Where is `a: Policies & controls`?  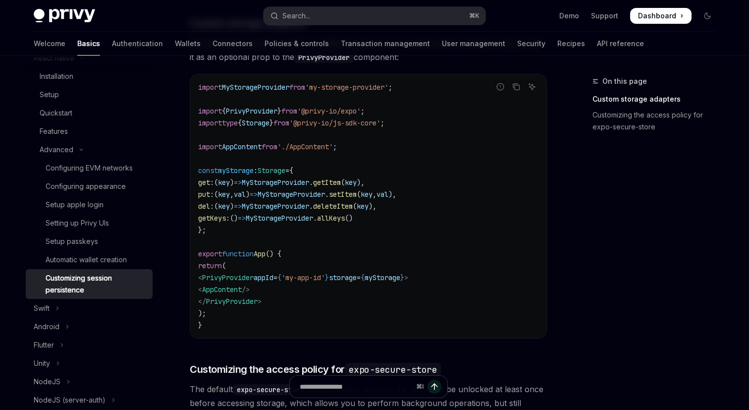 a: Policies & controls is located at coordinates (297, 44).